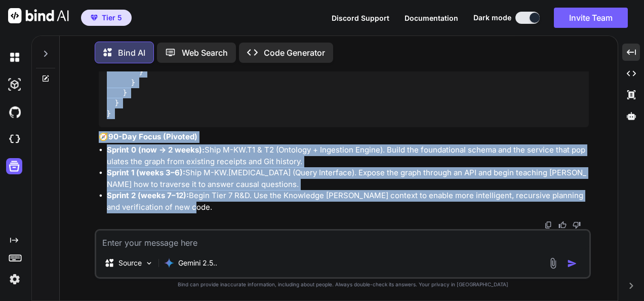 Image resolution: width=644 pixels, height=301 pixels. Describe the element at coordinates (553, 263) in the screenshot. I see `img: attachment` at that location.